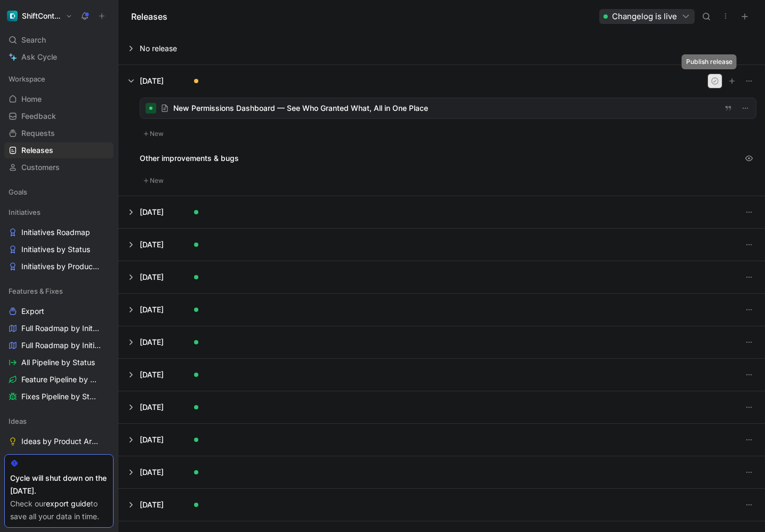 The height and width of the screenshot is (532, 765). I want to click on a: Feature Pipeline by Status, so click(59, 379).